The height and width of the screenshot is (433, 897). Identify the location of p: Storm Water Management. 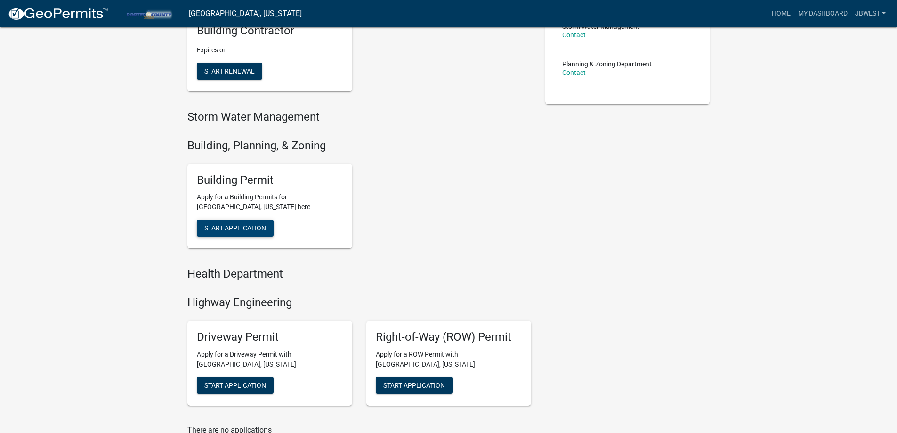
(601, 26).